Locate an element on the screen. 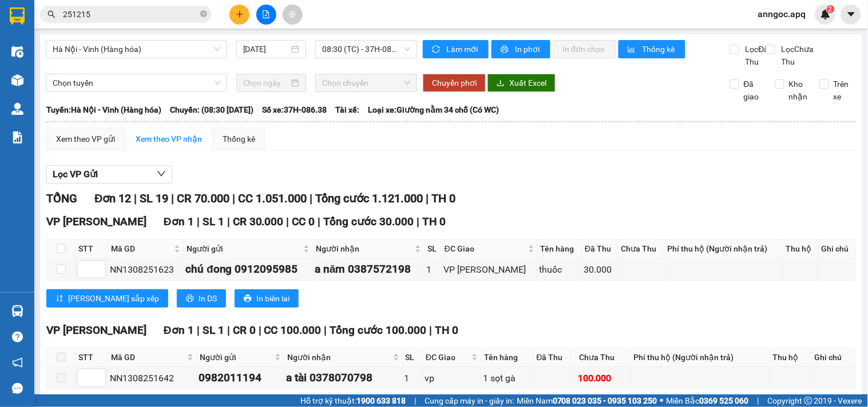 The image size is (868, 407). span: In DS is located at coordinates (208, 298).